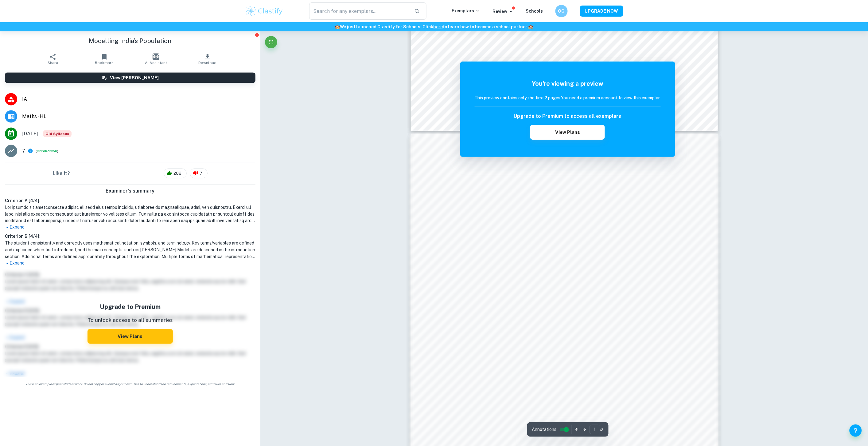 The height and width of the screenshot is (446, 868). I want to click on h1: Lor ipsumdo sit ametconsecte adipisc eli sedd eius tempo incididu, utlaboree do magnaaliquae, adm..., so click(130, 214).